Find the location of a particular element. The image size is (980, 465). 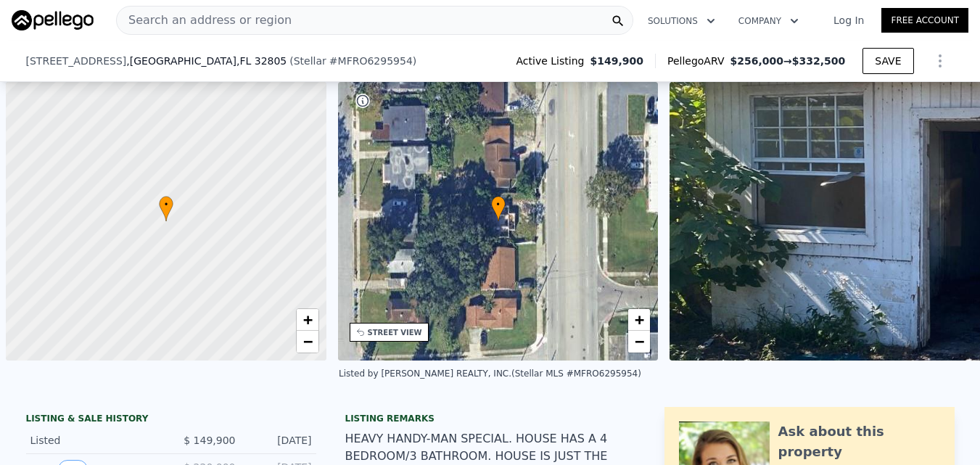

div: STREET VIEW is located at coordinates (395, 332).